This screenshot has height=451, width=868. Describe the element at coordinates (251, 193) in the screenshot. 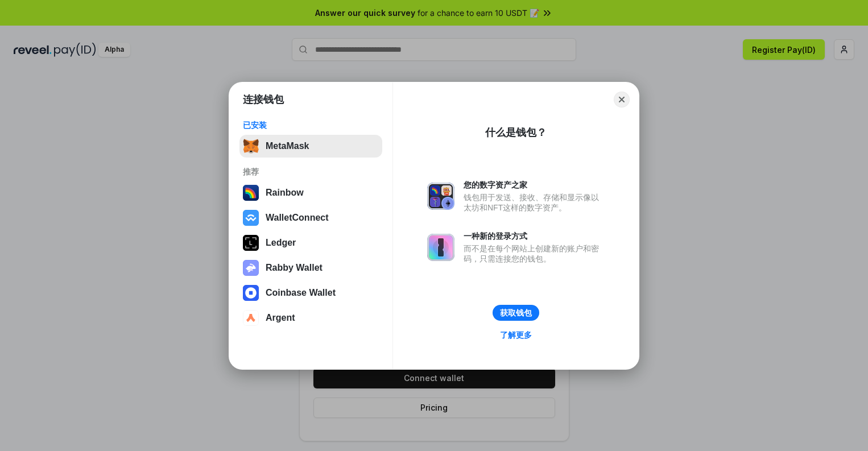

I see `img: svg+xml,%3Csvg%20width%3D%22120%22%20height%3D%22120%22%20viewBox%3D%220%200%20120%20120%22%20fil...` at that location.